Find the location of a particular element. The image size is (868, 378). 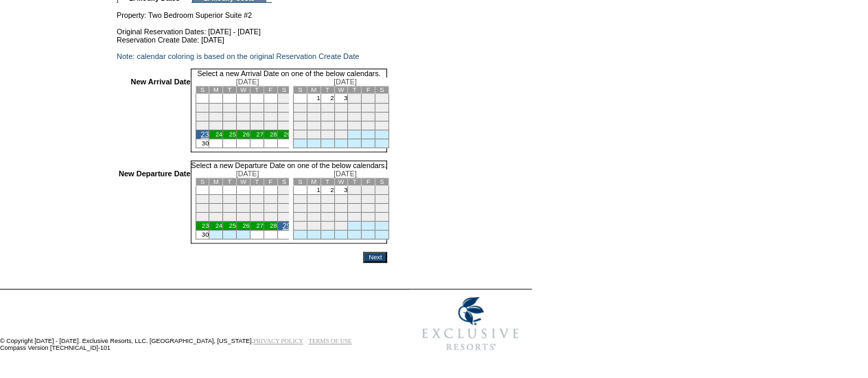

td: New Departure Date is located at coordinates (155, 207).